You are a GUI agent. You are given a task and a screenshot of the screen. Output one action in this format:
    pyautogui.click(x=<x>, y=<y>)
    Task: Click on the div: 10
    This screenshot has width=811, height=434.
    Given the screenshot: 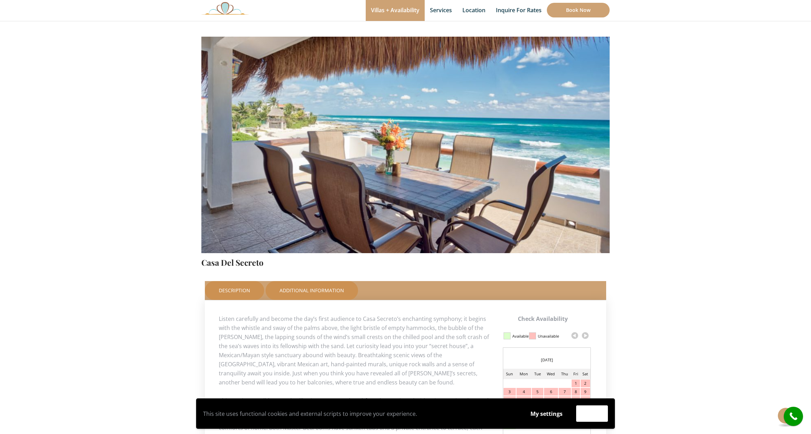 What is the action you would take?
    pyautogui.click(x=510, y=400)
    